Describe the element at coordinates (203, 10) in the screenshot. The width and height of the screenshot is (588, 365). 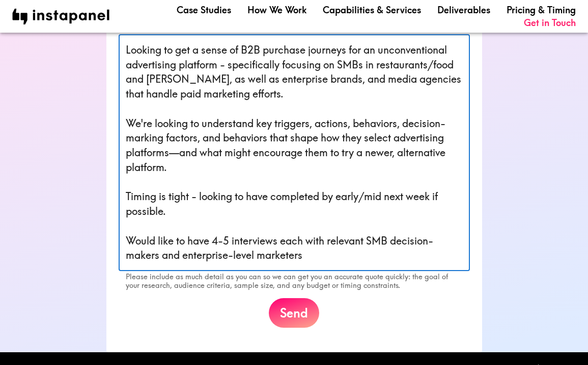
I see `a: Case Studies` at that location.